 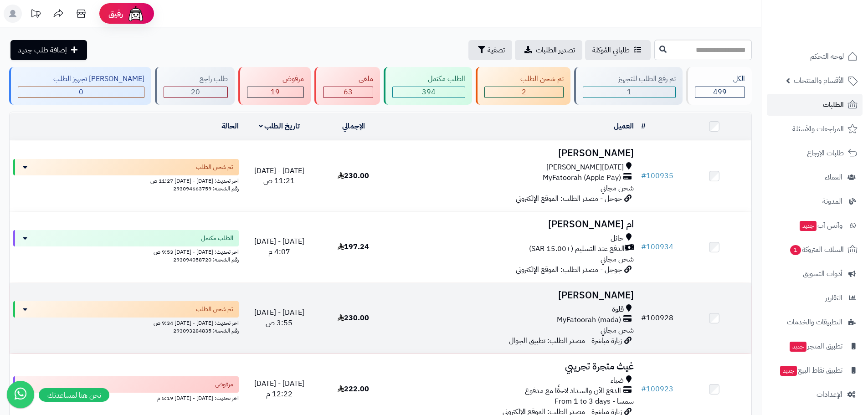 What do you see at coordinates (618, 309) in the screenshot?
I see `span: قلوة` at bounding box center [618, 309].